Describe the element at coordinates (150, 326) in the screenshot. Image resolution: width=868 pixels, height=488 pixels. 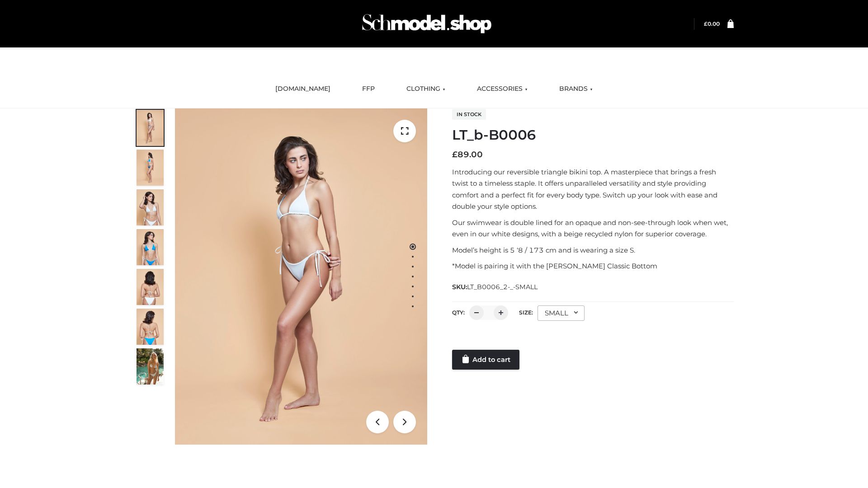
I see `img: ArielClassicBikiniTop_CloudNine_AzureSky_OW114ECO_8-scaled.jpg` at that location.